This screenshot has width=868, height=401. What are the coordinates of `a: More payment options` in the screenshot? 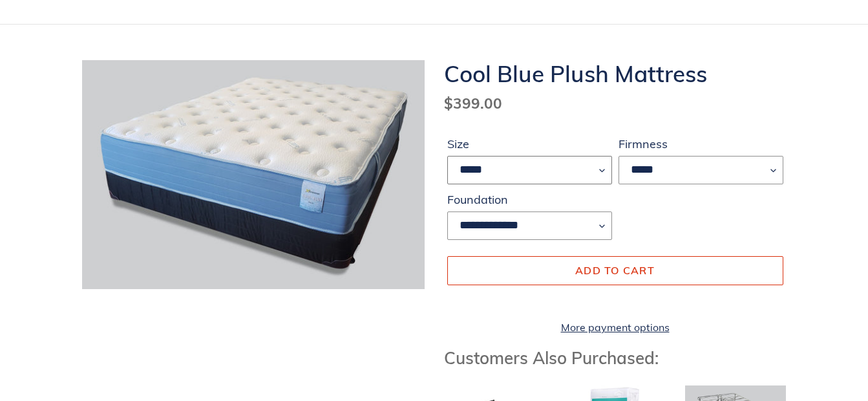 It's located at (615, 327).